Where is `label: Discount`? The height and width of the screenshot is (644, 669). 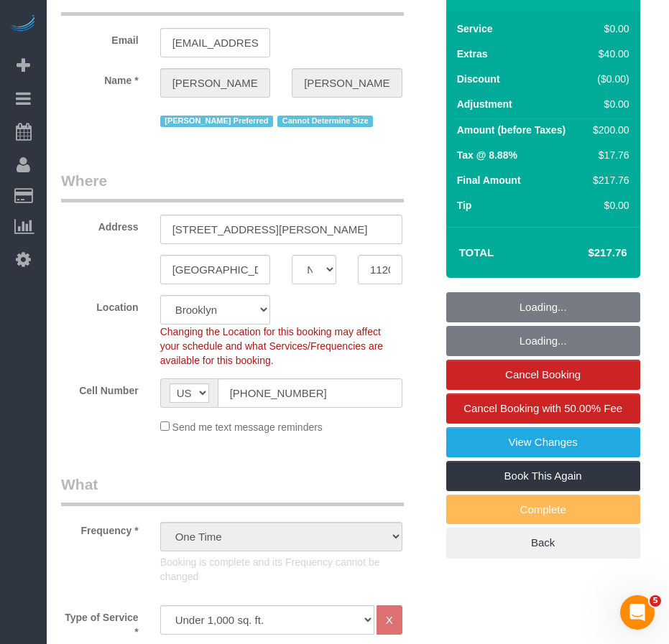
label: Discount is located at coordinates (479, 79).